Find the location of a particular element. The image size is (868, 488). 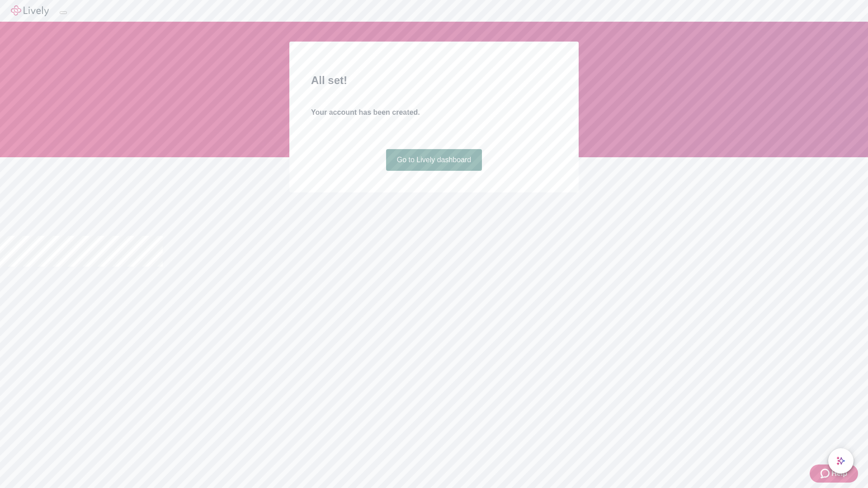

button: chat is located at coordinates (840, 460).